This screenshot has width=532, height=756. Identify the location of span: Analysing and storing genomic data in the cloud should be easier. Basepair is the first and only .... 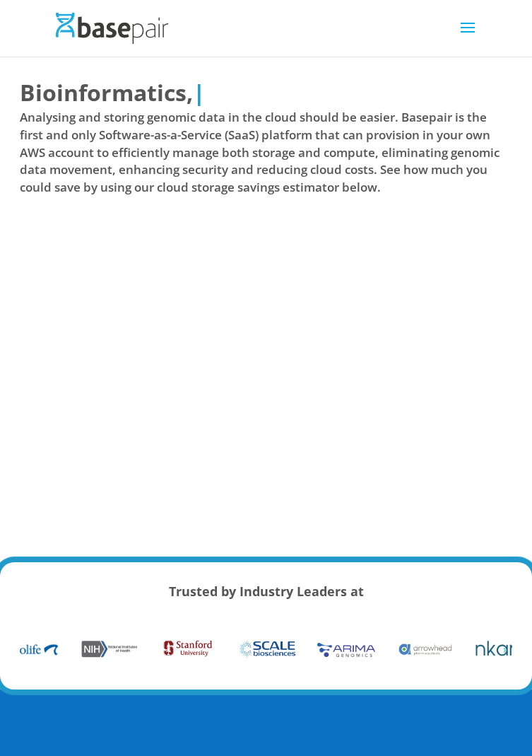
(262, 152).